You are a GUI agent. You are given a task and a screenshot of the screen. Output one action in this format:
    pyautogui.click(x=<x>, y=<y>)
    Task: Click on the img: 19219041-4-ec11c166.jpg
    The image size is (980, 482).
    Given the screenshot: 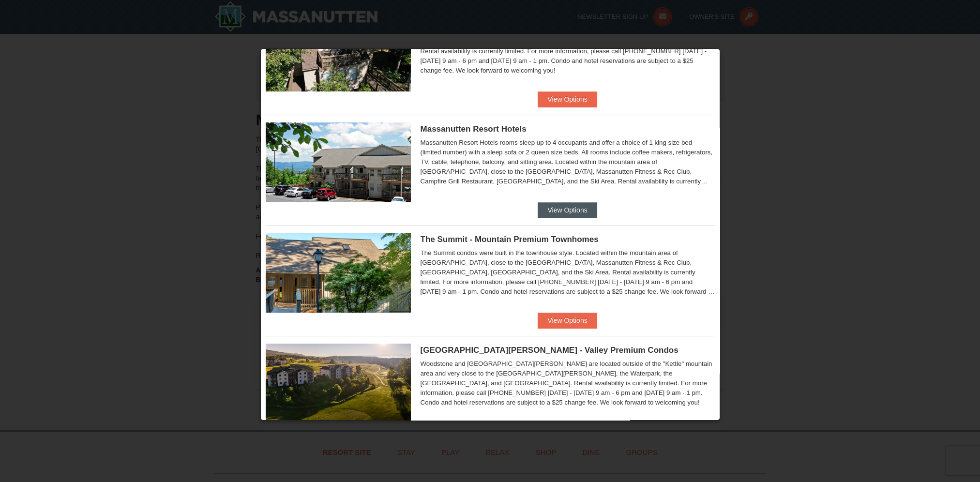 What is the action you would take?
    pyautogui.click(x=338, y=383)
    